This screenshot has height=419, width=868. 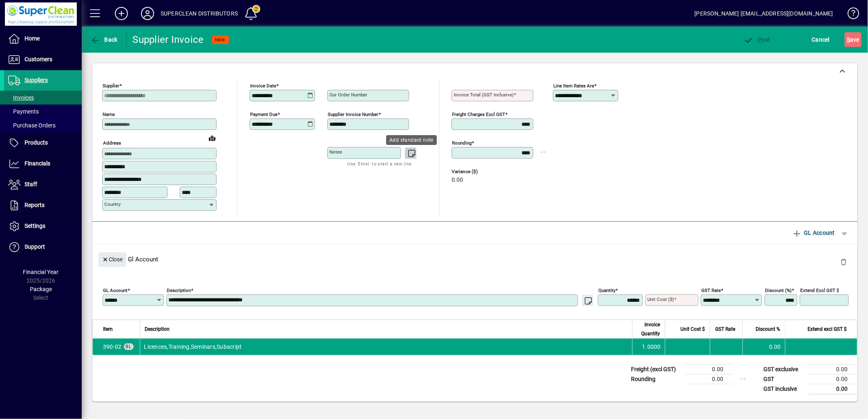 I want to click on a: Invoices, so click(x=43, y=97).